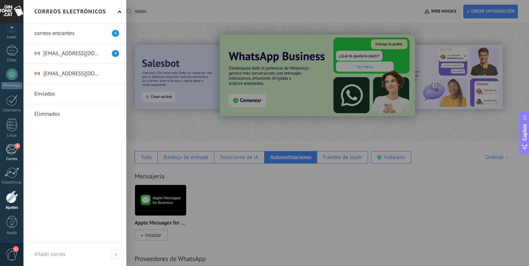  What do you see at coordinates (17, 146) in the screenshot?
I see `span: 4` at bounding box center [17, 146].